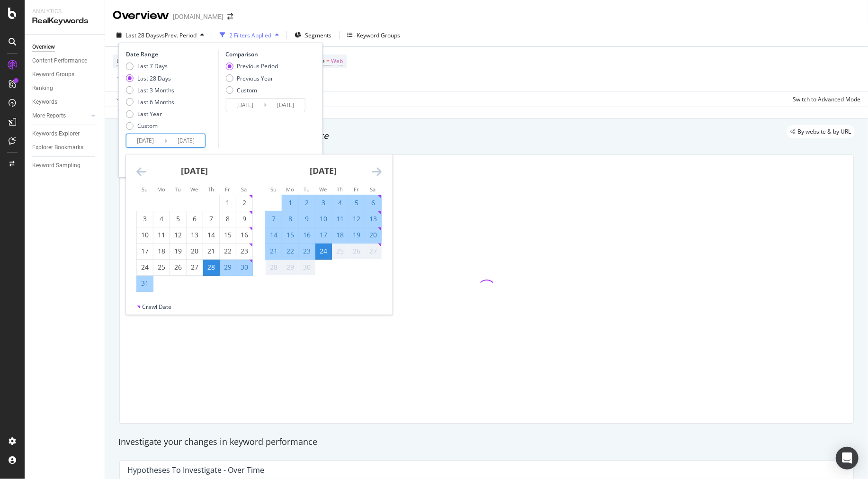  Describe the element at coordinates (259, 228) in the screenshot. I see `div: Calendar` at that location.